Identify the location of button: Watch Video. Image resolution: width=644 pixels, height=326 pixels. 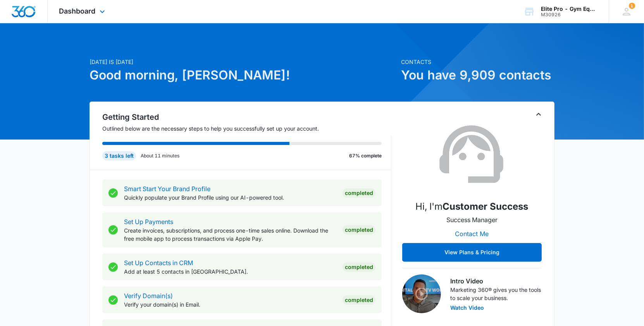
(467, 308).